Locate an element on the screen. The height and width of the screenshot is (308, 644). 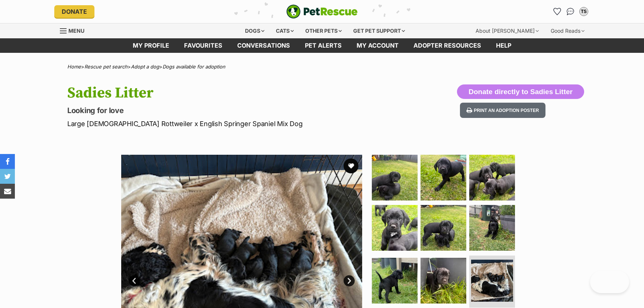
a: Help is located at coordinates (504, 45).